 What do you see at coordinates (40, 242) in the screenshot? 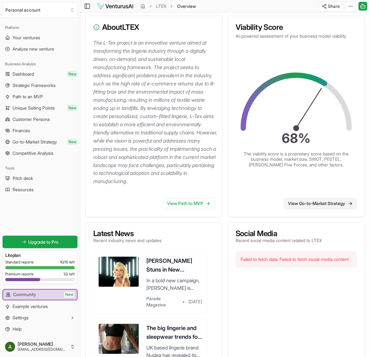
I see `a: Upgrade to Pro` at bounding box center [40, 242].